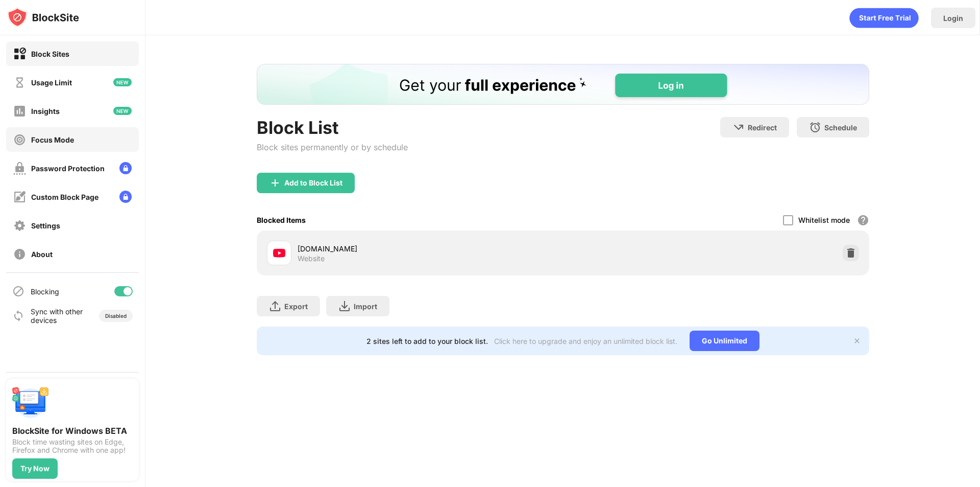 This screenshot has height=487, width=980. Describe the element at coordinates (42, 254) in the screenshot. I see `div: About` at that location.